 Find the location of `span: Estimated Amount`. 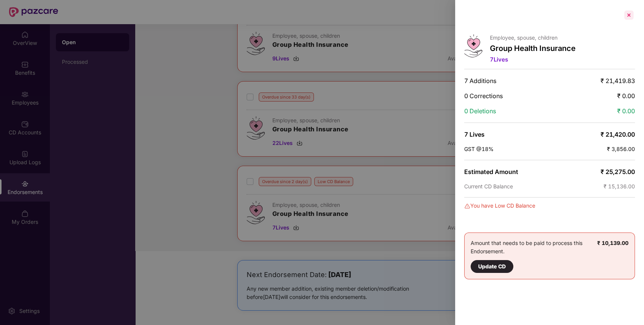

span: Estimated Amount is located at coordinates (491, 171).